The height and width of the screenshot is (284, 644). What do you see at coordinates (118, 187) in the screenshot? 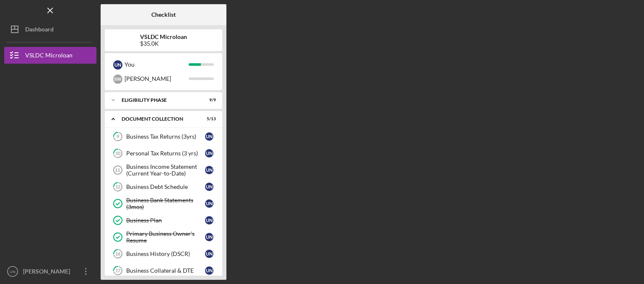
I see `tspan: 12` at bounding box center [118, 187].